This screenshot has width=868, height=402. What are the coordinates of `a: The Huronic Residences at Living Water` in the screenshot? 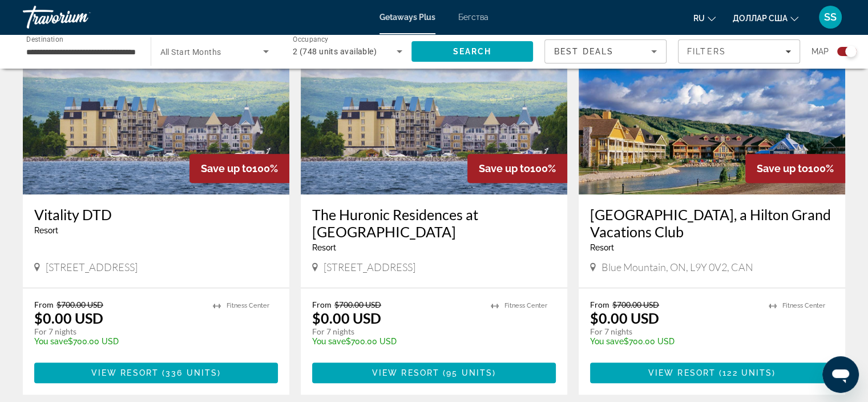 It's located at (434, 103).